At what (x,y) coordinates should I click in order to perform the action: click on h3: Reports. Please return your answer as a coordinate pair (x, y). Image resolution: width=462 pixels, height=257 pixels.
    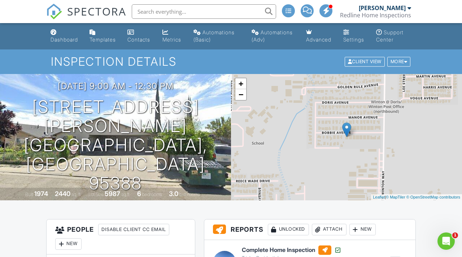
    Looking at the image, I should click on (310, 230).